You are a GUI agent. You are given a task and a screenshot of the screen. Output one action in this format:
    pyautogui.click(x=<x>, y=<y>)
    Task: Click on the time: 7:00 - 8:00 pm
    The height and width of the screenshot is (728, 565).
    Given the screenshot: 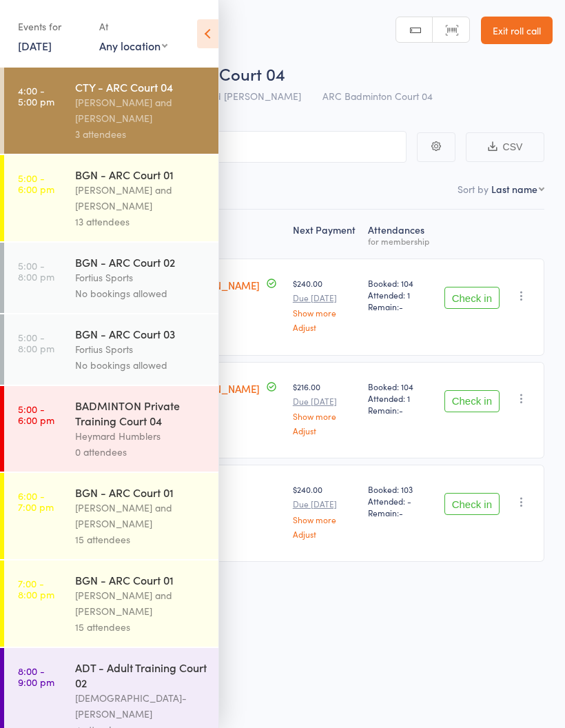 What is the action you would take?
    pyautogui.click(x=36, y=588)
    